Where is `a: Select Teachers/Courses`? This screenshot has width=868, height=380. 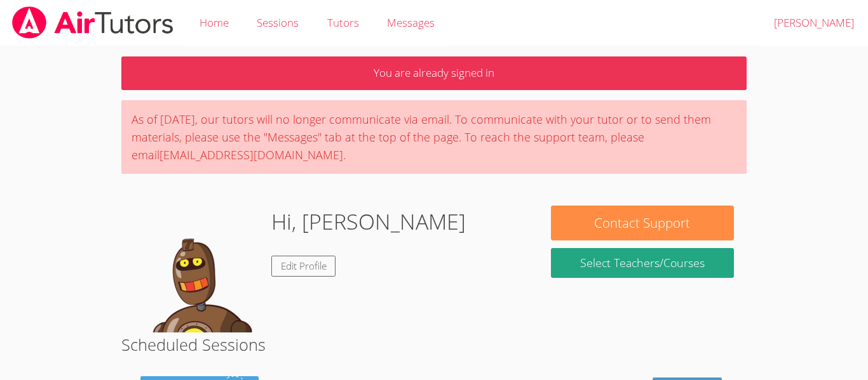 a: Select Teachers/Courses is located at coordinates (643, 263).